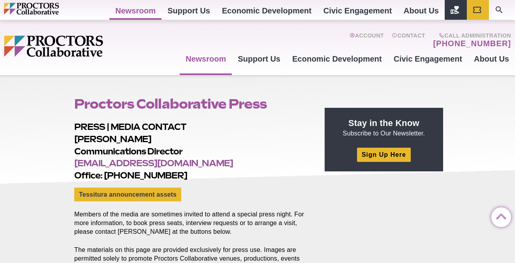 This screenshot has width=515, height=263. What do you see at coordinates (337, 59) in the screenshot?
I see `a: Economic Development` at bounding box center [337, 59].